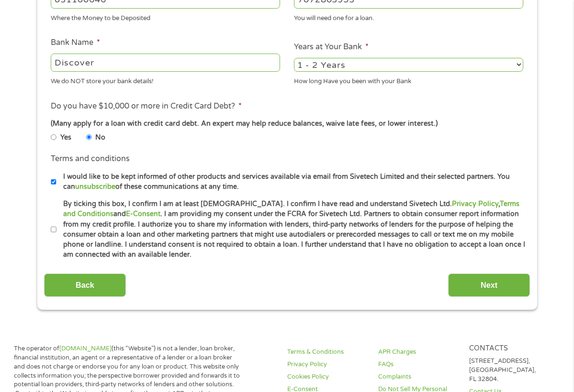 This screenshot has width=574, height=392. I want to click on input: Back, so click(85, 285).